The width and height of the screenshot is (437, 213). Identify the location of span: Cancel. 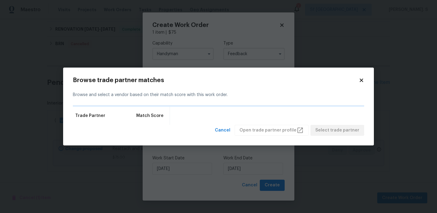
(222, 130).